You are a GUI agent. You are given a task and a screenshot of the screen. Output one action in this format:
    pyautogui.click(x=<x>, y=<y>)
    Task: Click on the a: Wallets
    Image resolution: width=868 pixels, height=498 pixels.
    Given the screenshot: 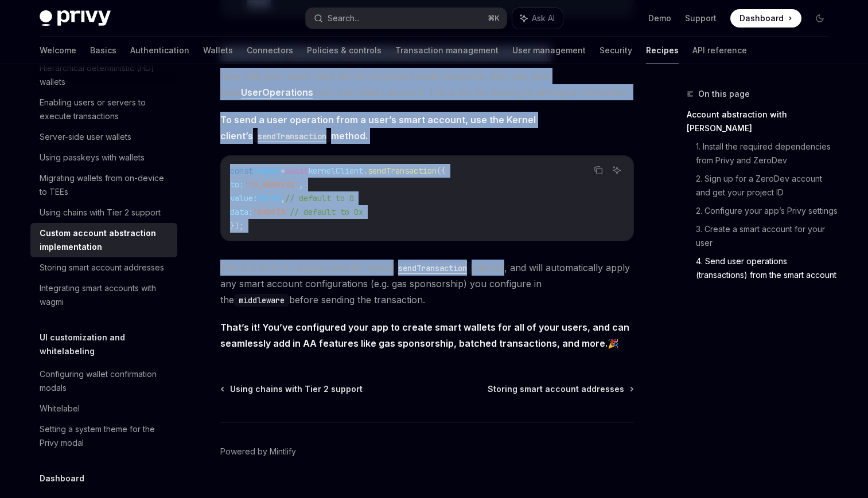 What is the action you would take?
    pyautogui.click(x=218, y=50)
    